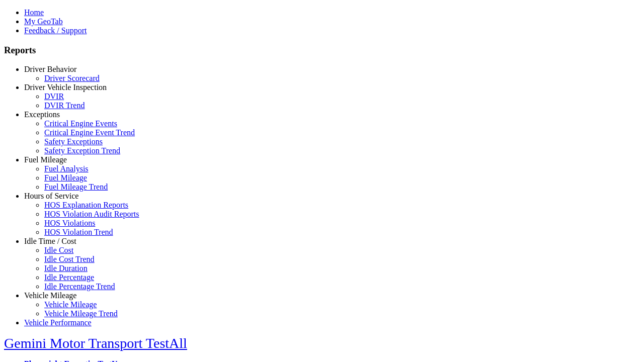 Image resolution: width=644 pixels, height=362 pixels. Describe the element at coordinates (82, 150) in the screenshot. I see `a: Safety Exception Trend` at that location.